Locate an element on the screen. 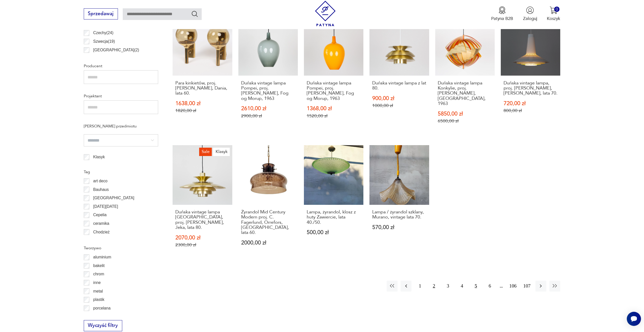  button: Patyna B2B is located at coordinates (502, 14).